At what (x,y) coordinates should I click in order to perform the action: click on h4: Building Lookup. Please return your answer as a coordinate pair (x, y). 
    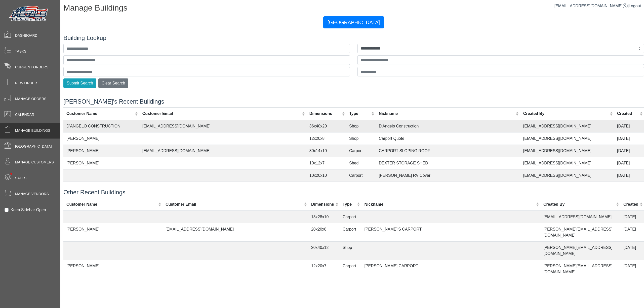
    Looking at the image, I should click on (354, 38).